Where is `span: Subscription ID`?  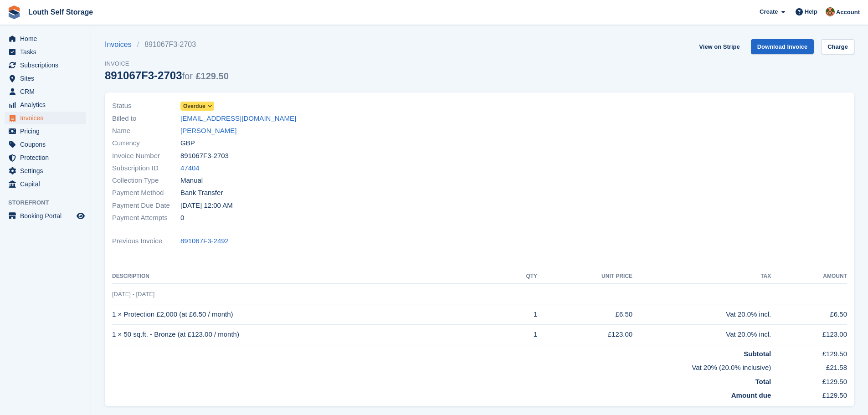
span: Subscription ID is located at coordinates (146, 168).